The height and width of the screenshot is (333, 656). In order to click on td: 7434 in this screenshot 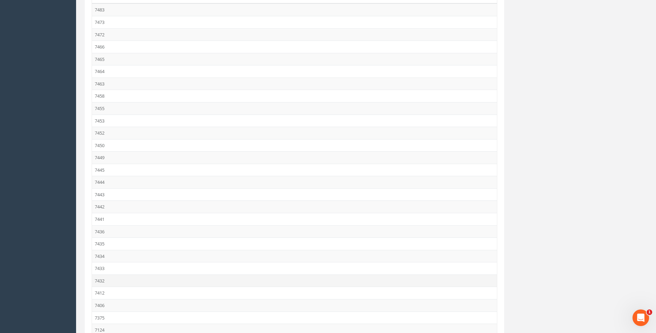, I will do `click(294, 256)`.